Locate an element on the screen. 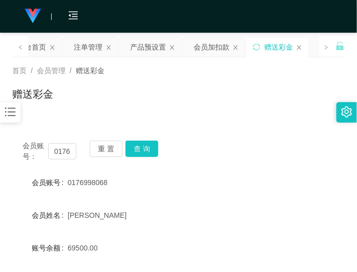 The height and width of the screenshot is (272, 357). span: 首页 is located at coordinates (19, 71).